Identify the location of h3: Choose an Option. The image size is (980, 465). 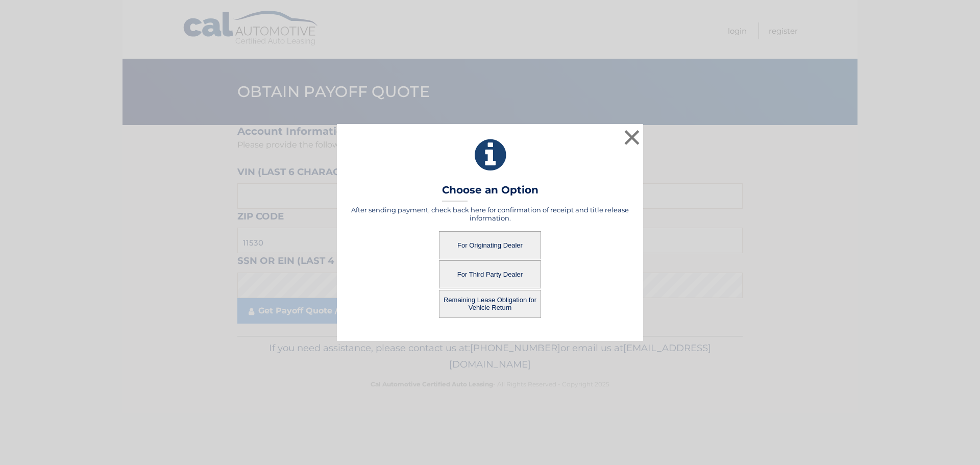
(490, 192).